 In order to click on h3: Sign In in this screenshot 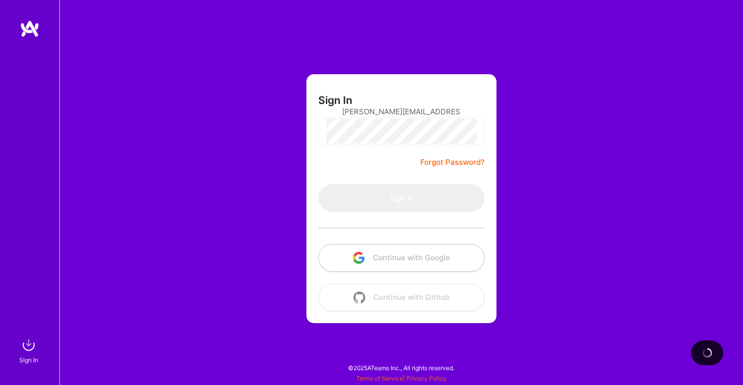, I will do `click(335, 100)`.